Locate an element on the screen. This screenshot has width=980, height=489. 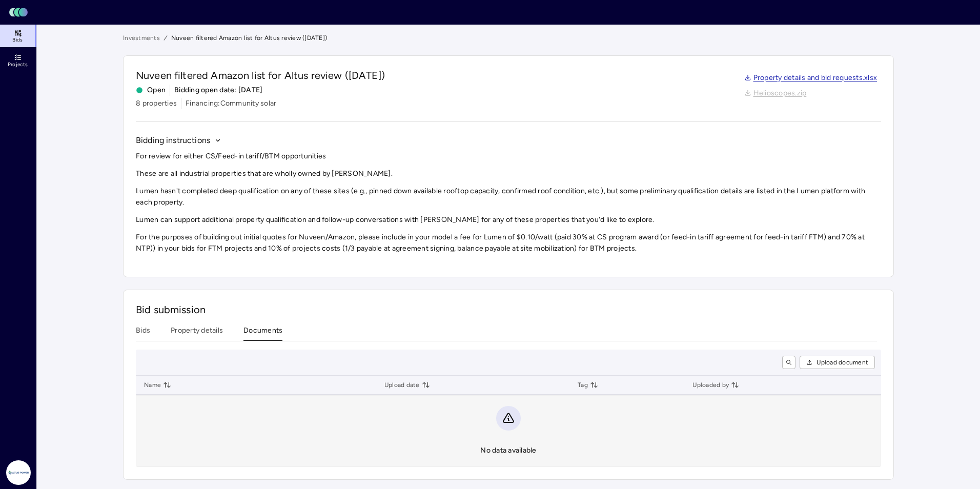
p: Lumen can support additional property qualification and follow-up conversations with [PERSON_NAME... is located at coordinates (509, 220).